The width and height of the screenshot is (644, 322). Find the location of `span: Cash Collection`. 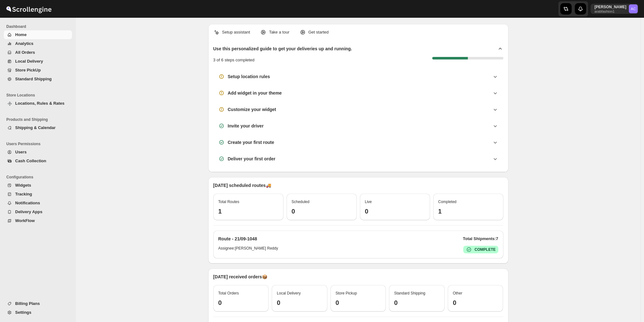

span: Cash Collection is located at coordinates (31, 161).